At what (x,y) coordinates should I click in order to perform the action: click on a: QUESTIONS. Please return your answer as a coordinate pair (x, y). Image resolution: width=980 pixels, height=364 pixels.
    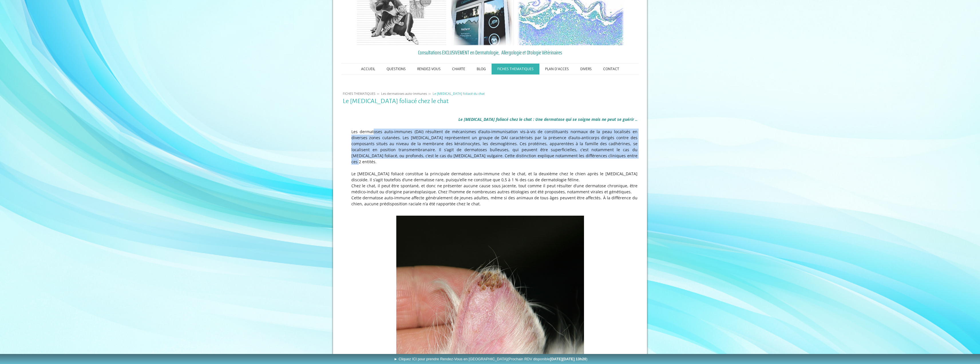
    Looking at the image, I should click on (396, 69).